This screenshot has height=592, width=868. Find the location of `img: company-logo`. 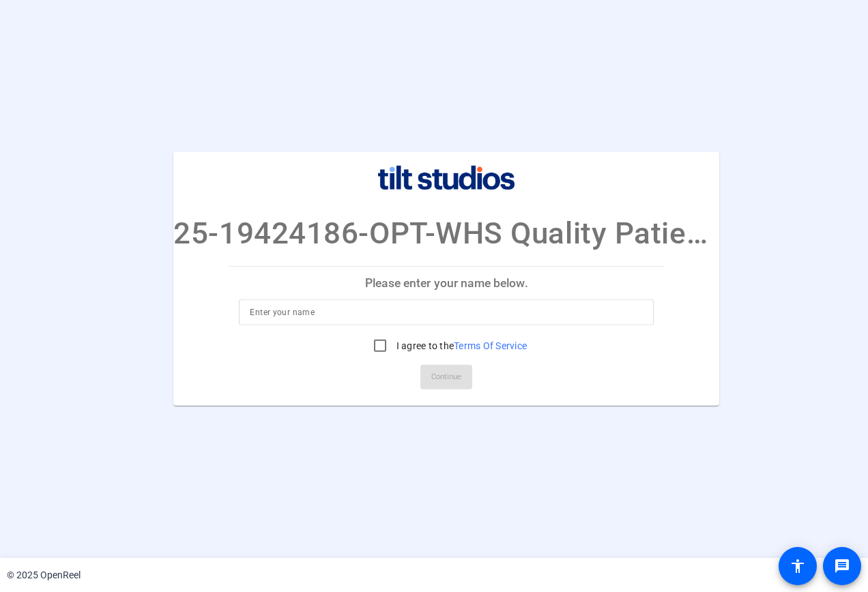

img: company-logo is located at coordinates (446, 178).